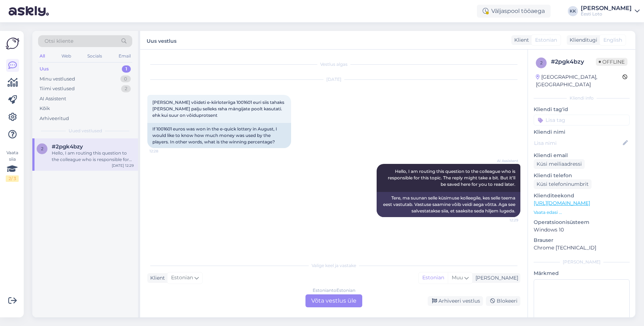  What do you see at coordinates (613, 40) in the screenshot?
I see `span: English` at bounding box center [613, 40].